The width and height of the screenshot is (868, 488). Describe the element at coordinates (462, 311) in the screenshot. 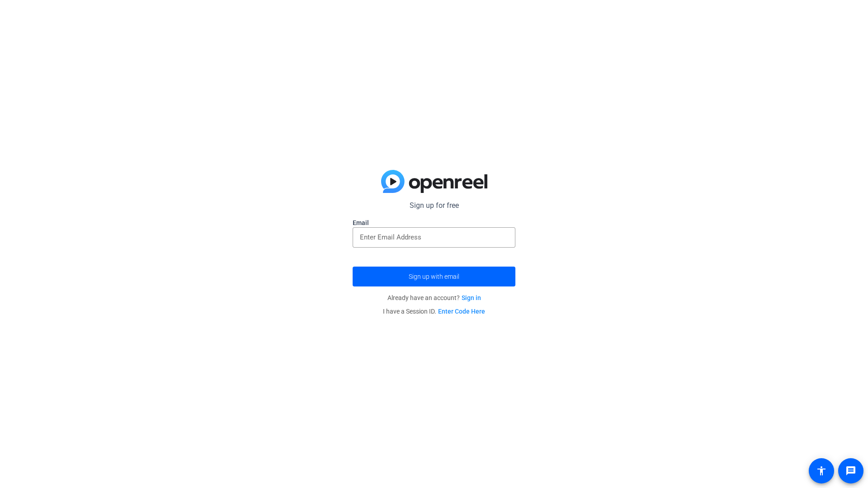

I see `a: Enter Code Here` at that location.